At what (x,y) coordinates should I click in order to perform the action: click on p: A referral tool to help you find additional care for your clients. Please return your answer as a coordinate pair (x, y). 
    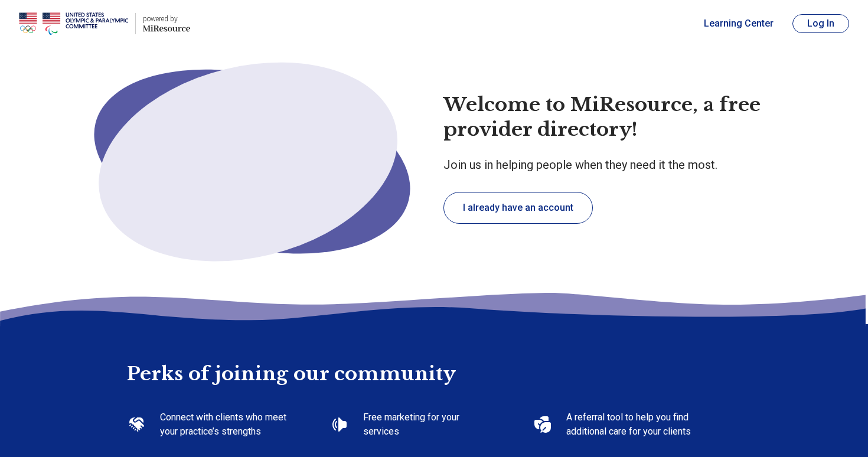
    Looking at the image, I should click on (633, 424).